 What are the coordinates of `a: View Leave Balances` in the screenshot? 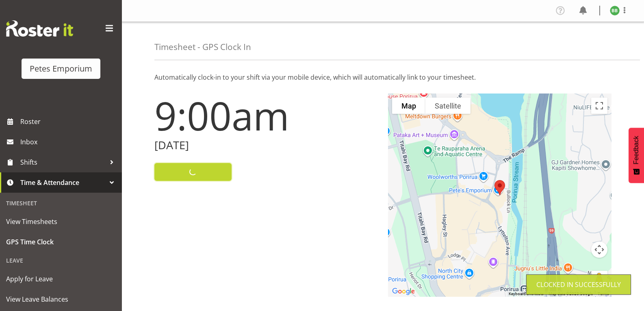 It's located at (61, 299).